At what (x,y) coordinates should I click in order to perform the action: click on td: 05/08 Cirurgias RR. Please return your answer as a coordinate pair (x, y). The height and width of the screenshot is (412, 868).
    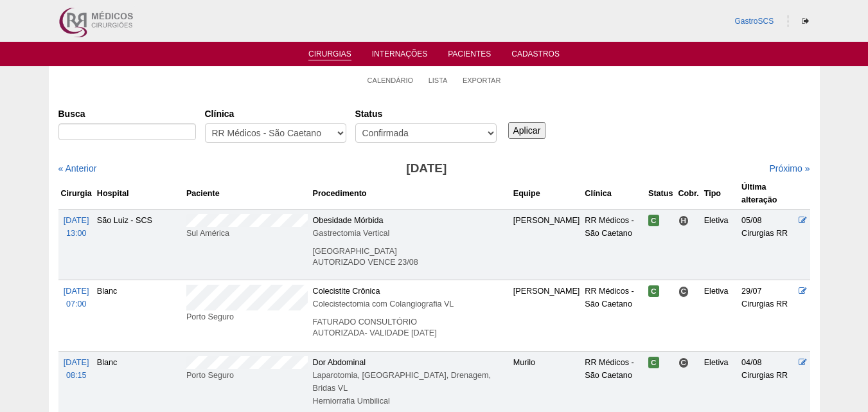
    Looking at the image, I should click on (767, 244).